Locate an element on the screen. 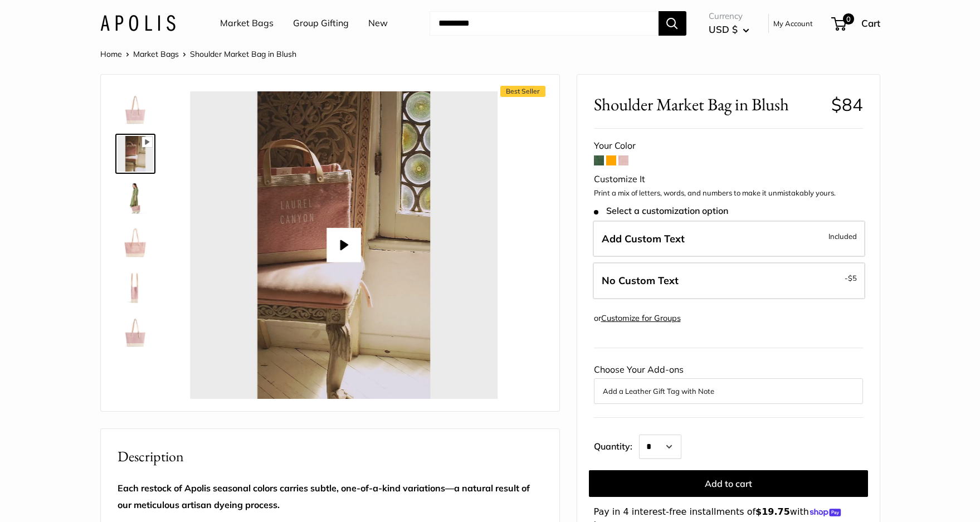 This screenshot has width=980, height=522. a: Group Gifting is located at coordinates (321, 24).